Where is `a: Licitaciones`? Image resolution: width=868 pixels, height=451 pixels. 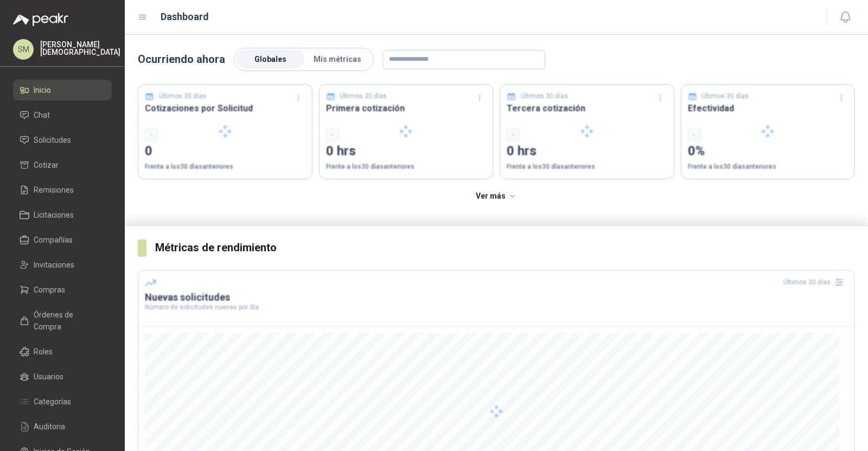 a: Licitaciones is located at coordinates (62, 215).